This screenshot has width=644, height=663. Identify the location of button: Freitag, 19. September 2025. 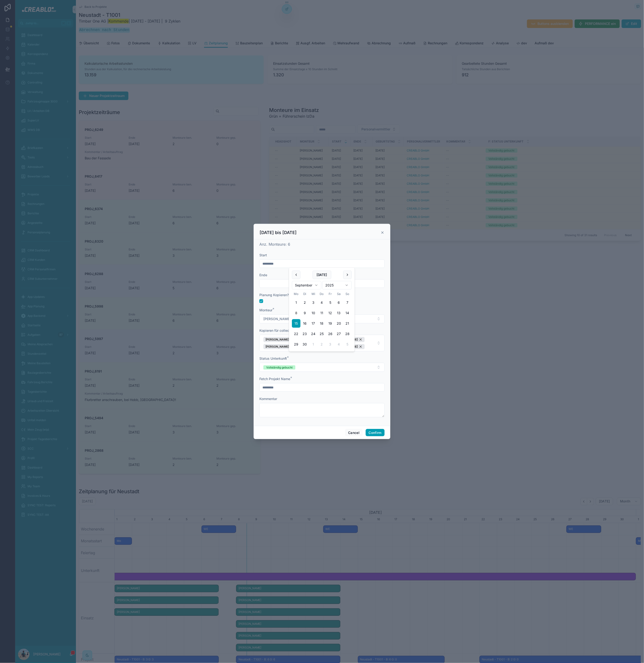
(330, 324).